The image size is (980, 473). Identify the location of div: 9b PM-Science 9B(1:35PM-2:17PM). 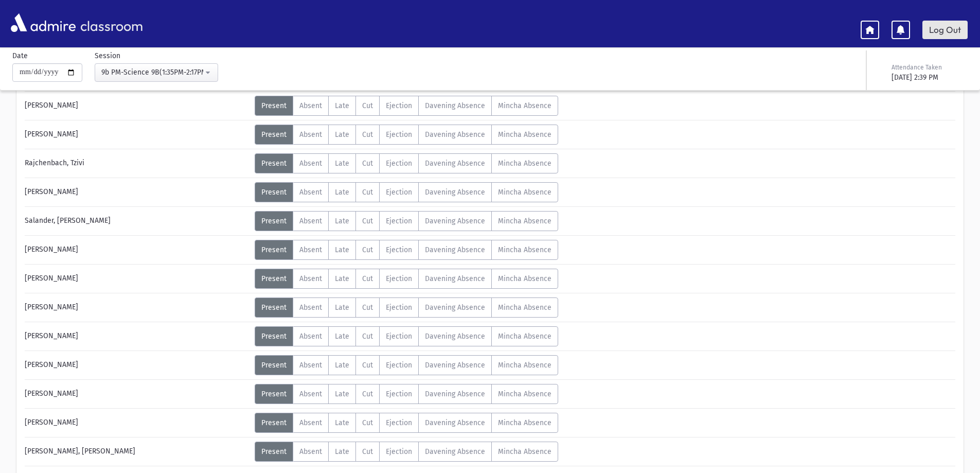
(152, 72).